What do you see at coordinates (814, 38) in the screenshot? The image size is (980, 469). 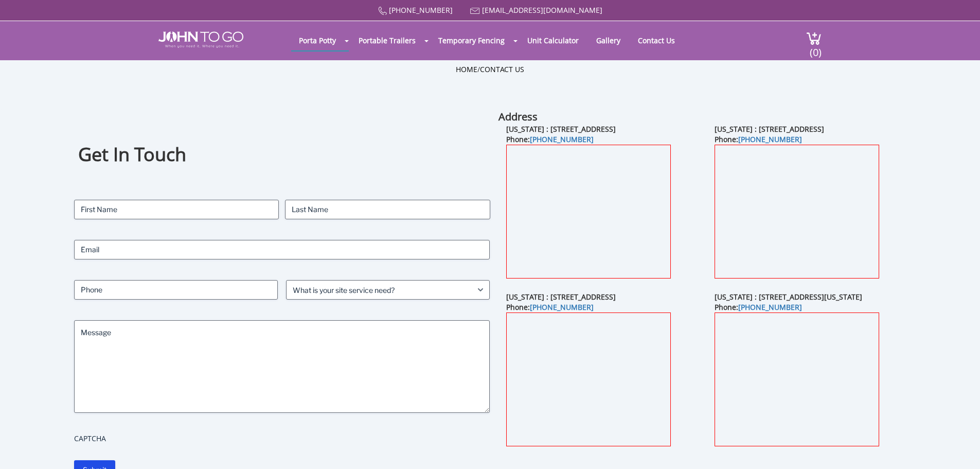 I see `img: cart a` at bounding box center [814, 38].